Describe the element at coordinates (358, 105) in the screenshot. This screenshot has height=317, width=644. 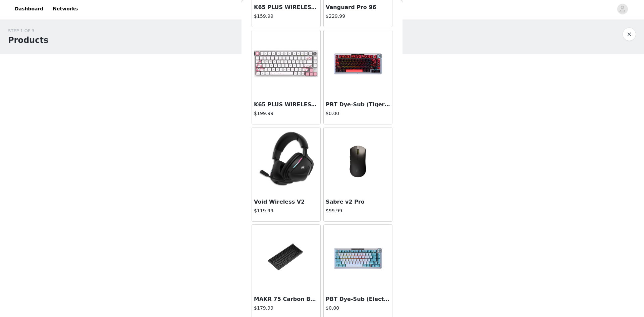
I see `h3: PBT Dye-Sub (Tigerstripe Red)` at that location.